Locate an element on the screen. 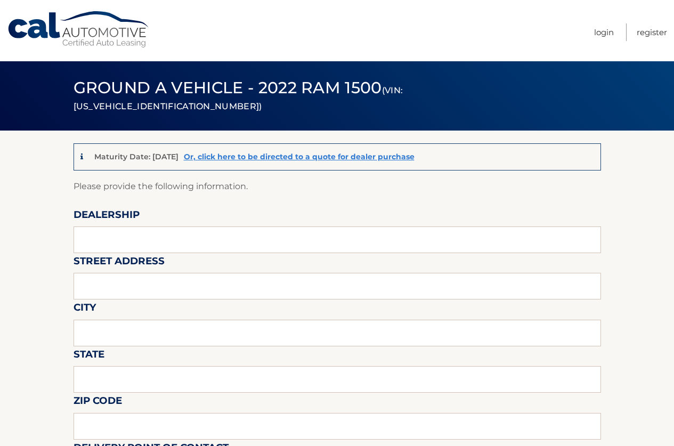 The height and width of the screenshot is (446, 674). label: City is located at coordinates (85, 309).